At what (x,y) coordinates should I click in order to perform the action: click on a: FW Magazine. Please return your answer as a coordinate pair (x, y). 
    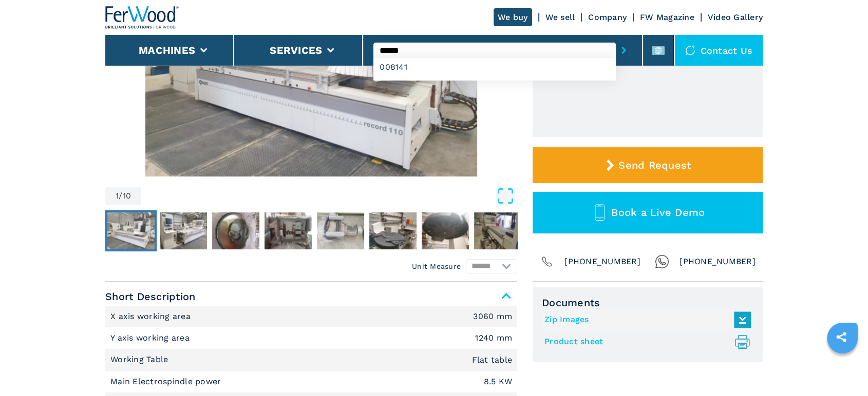
    Looking at the image, I should click on (668, 17).